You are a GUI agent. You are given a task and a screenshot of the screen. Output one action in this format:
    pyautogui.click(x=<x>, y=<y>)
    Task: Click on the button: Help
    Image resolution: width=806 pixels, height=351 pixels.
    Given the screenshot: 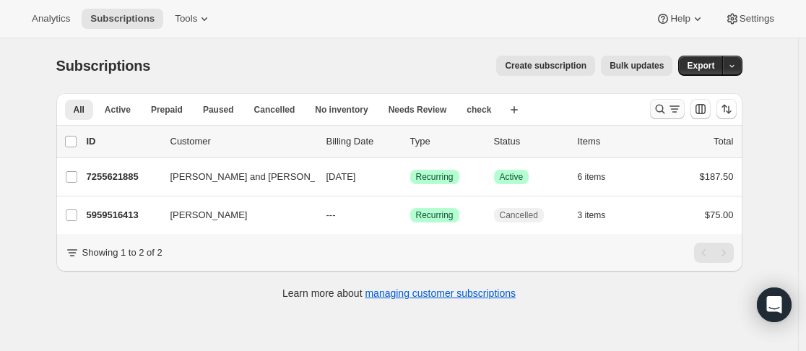 What is the action you would take?
    pyautogui.click(x=680, y=19)
    